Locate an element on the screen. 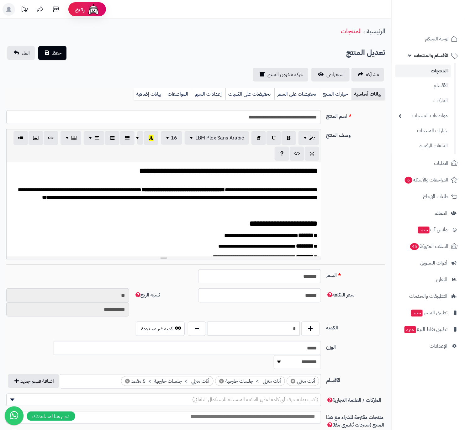  span: العملاء is located at coordinates (441, 213).